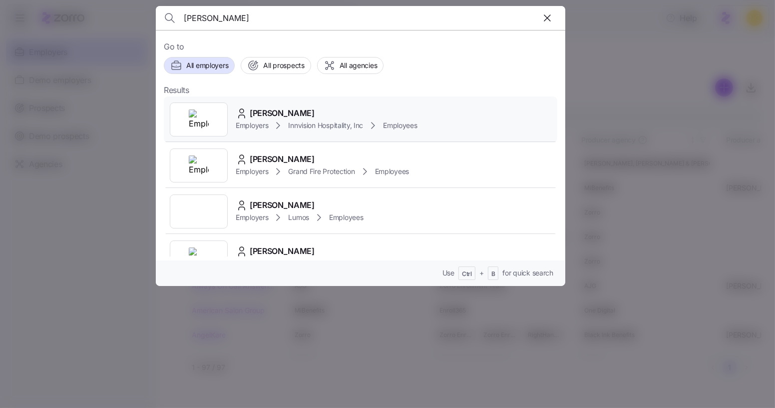 Image resolution: width=775 pixels, height=408 pixels. I want to click on span: for quick search, so click(528, 273).